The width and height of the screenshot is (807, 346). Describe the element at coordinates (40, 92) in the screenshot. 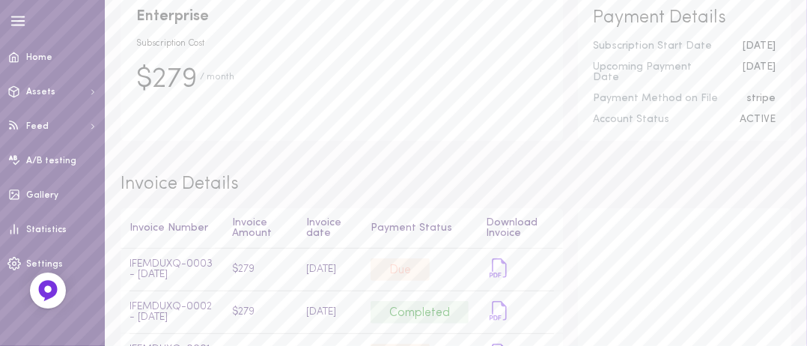

I see `span: Assets` at that location.